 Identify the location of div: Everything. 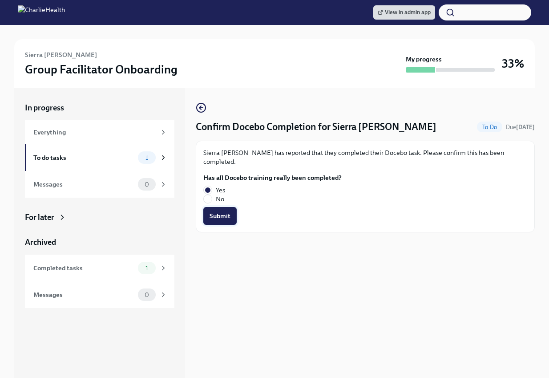
(94, 132).